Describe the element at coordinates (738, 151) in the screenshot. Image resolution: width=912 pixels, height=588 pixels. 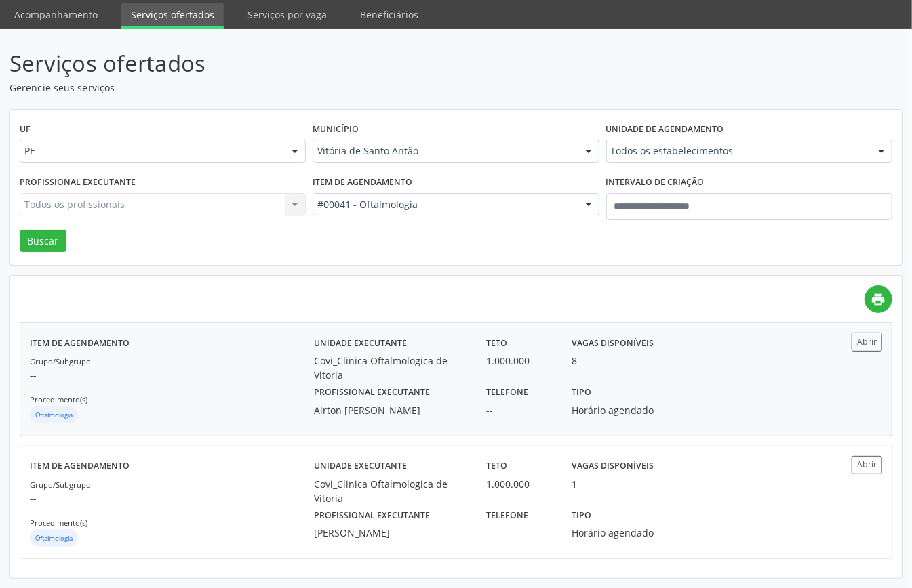
I see `span: Todos os estabelecimentos` at that location.